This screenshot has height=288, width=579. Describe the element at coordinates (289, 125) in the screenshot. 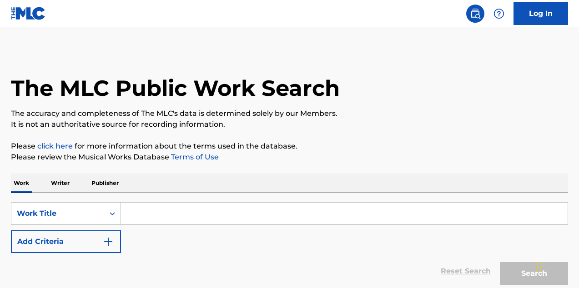

I see `p: It is not an authoritative source for recording information.` at that location.